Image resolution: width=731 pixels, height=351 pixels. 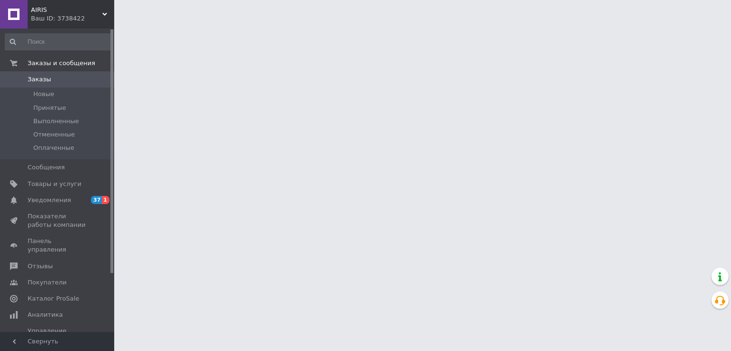 What do you see at coordinates (96, 200) in the screenshot?
I see `span: 37` at bounding box center [96, 200].